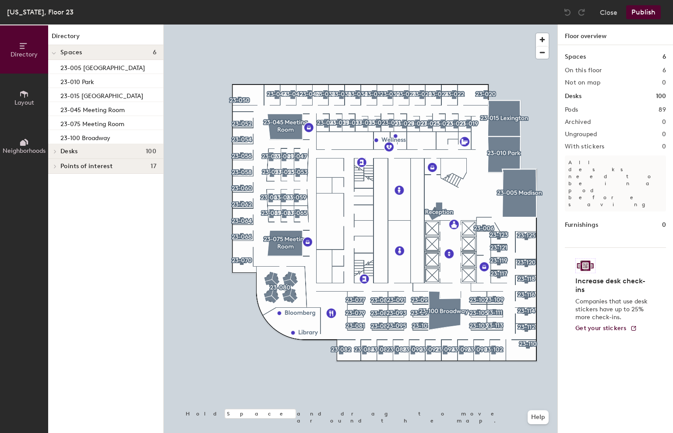 The height and width of the screenshot is (433, 673). What do you see at coordinates (606, 329) in the screenshot?
I see `a: Get your stickers` at bounding box center [606, 329].